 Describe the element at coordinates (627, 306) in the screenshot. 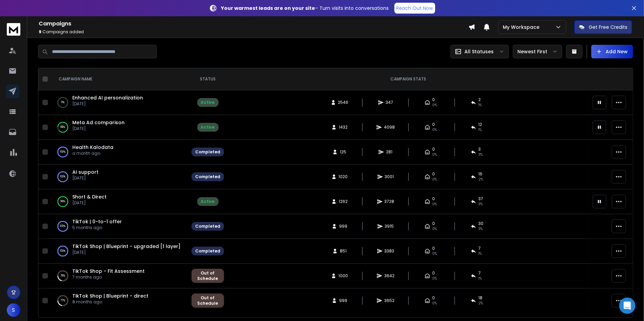

I see `div: Open Intercom Messenger` at that location.